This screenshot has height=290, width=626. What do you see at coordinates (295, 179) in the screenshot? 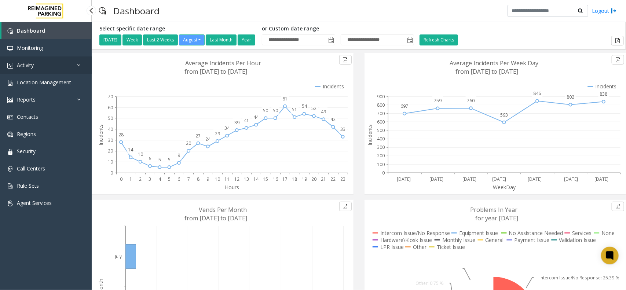
I see `text: 18` at bounding box center [295, 179].